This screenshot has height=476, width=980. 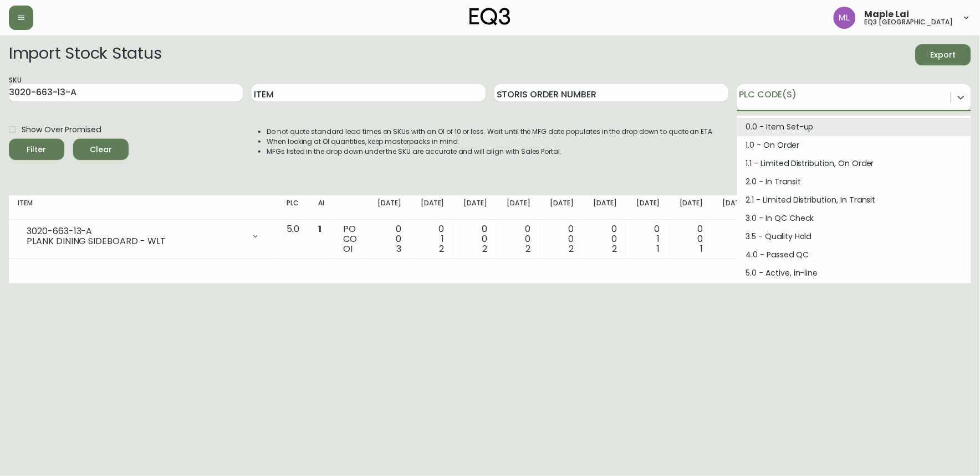 What do you see at coordinates (36, 149) in the screenshot?
I see `button: Filter` at bounding box center [36, 149].